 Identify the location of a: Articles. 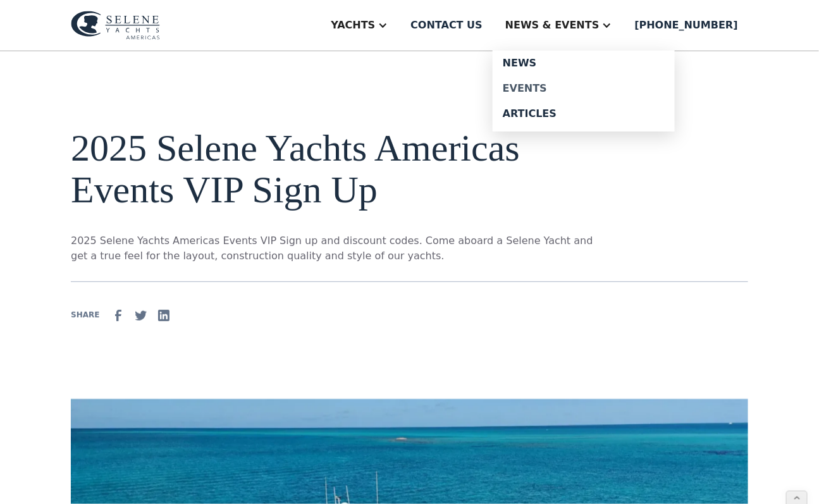
(584, 114).